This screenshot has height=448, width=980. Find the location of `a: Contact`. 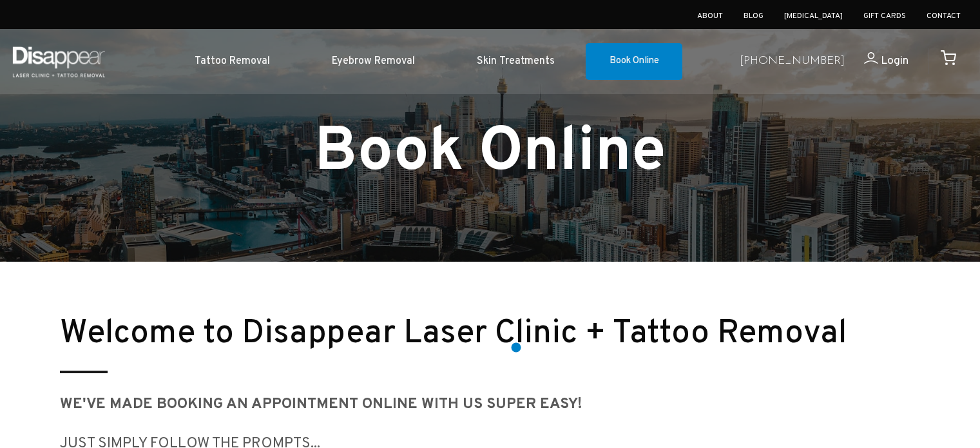

a: Contact is located at coordinates (944, 16).